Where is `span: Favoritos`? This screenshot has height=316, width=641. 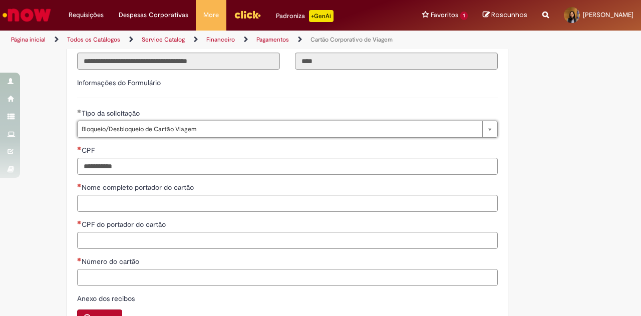 span: Favoritos is located at coordinates (444, 15).